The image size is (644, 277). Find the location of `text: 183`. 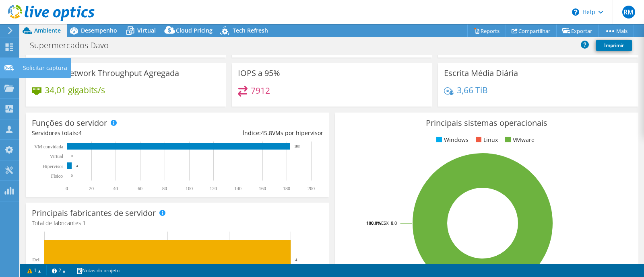

text: 183 is located at coordinates (297, 146).